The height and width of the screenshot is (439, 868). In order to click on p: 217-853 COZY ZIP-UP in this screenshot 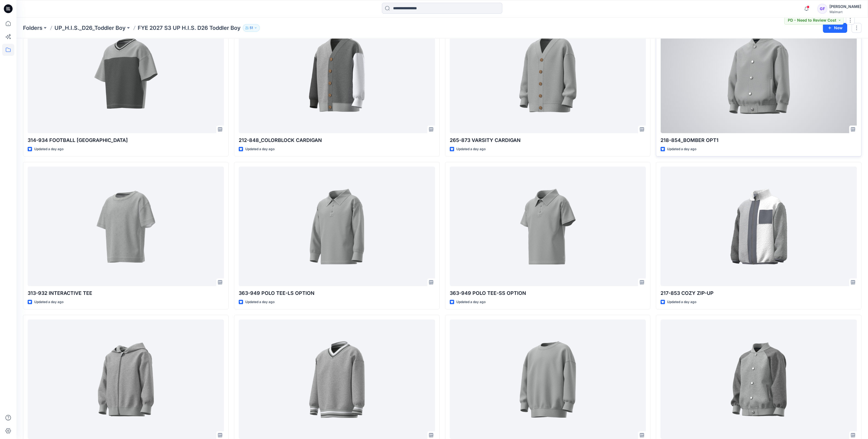, I will do `click(759, 294)`.